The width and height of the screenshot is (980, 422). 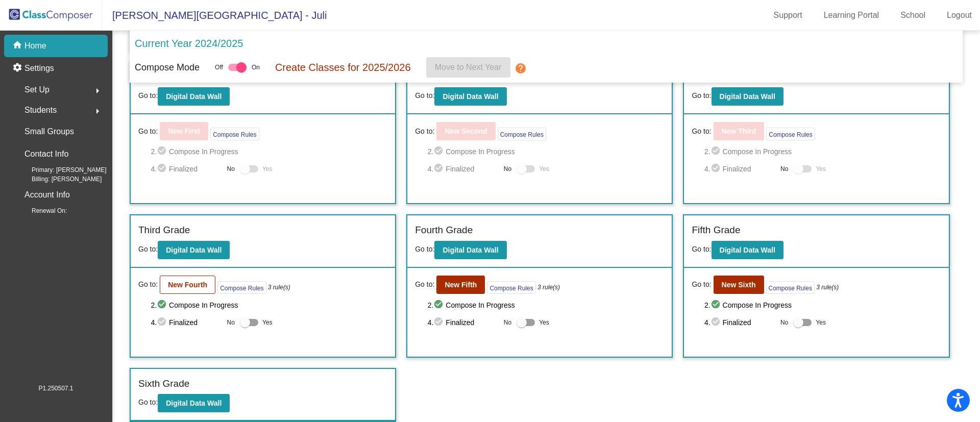 What do you see at coordinates (443, 230) in the screenshot?
I see `label: Fourth Grade` at bounding box center [443, 230].